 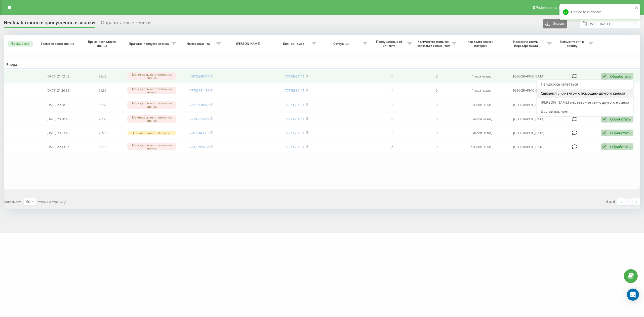 What do you see at coordinates (200, 90) in the screenshot?
I see `a: 77762741414` at bounding box center [200, 90].